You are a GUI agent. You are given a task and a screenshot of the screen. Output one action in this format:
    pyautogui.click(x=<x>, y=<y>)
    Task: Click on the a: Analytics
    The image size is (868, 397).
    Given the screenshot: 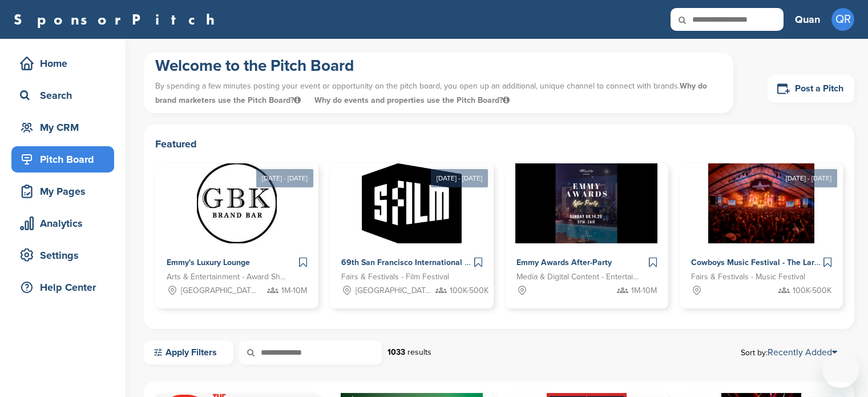 What is the action you would take?
    pyautogui.click(x=62, y=223)
    